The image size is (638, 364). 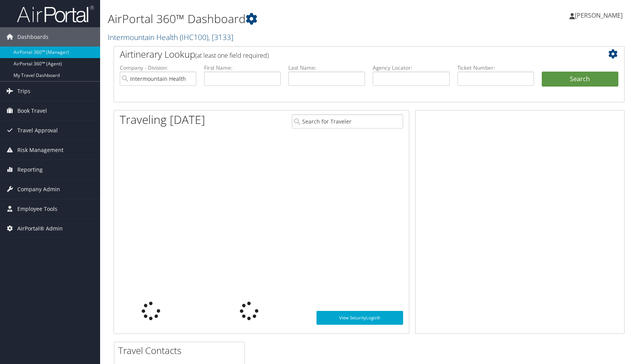 I want to click on span: Employee Tools, so click(x=37, y=209).